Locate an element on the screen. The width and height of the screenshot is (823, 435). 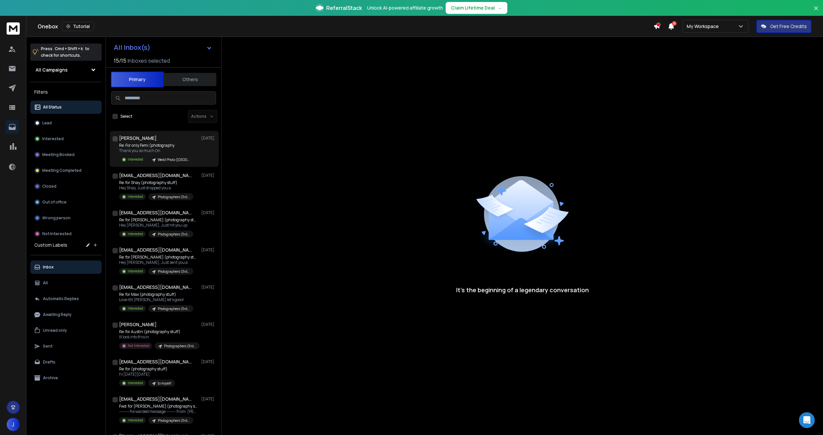
span: 15 / 15 is located at coordinates (120, 61).